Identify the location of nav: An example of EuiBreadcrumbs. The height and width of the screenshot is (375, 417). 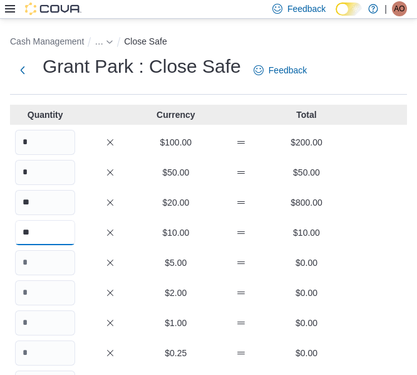
(209, 43).